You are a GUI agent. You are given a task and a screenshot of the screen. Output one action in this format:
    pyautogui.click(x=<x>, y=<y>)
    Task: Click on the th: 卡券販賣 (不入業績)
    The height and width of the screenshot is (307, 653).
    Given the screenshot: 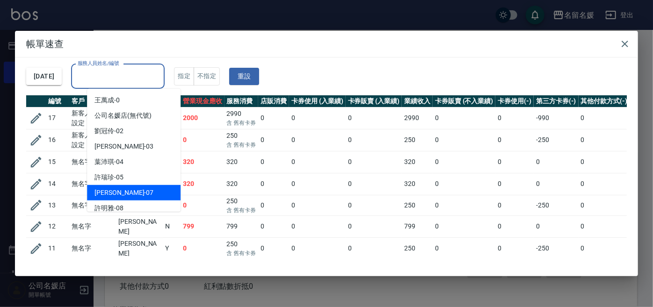 What is the action you would take?
    pyautogui.click(x=464, y=101)
    